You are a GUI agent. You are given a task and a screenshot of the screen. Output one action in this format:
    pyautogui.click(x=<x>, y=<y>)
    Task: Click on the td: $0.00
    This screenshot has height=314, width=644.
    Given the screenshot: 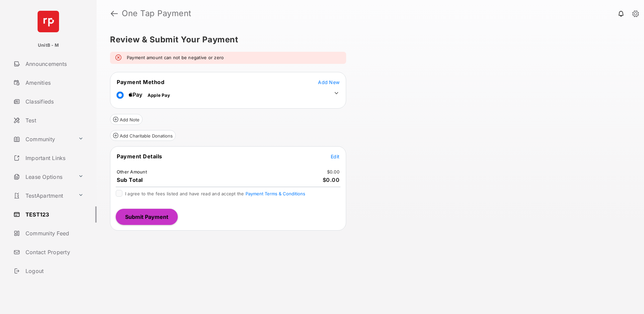 What is the action you would take?
    pyautogui.click(x=333, y=172)
    